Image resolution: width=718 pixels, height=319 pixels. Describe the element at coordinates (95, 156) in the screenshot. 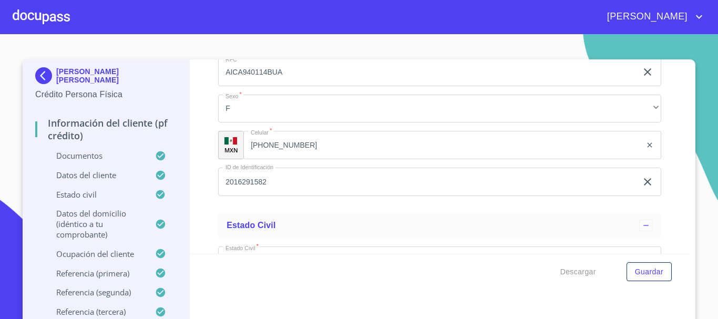

I see `p: Documentos` at that location.